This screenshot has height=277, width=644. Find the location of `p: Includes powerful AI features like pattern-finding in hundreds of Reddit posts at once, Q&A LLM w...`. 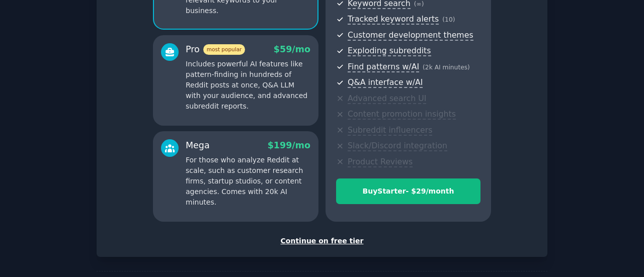

p: Includes powerful AI features like pattern-finding in hundreds of Reddit posts at once, Q&A LLM w... is located at coordinates (248, 85).